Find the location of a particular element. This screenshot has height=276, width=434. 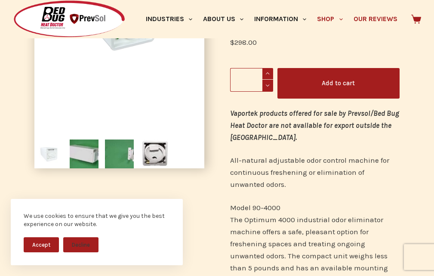

img: Optimum 4000 Odor Eliminator - Image 2 is located at coordinates (84, 154).